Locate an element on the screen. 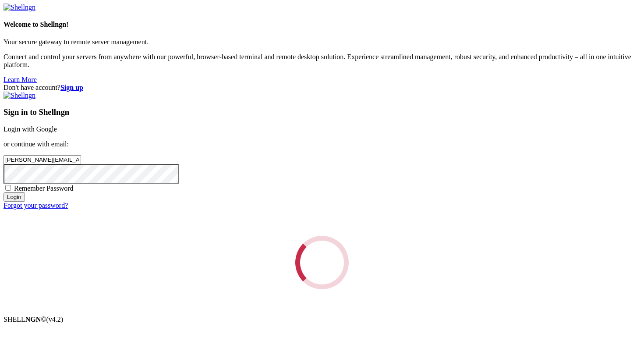 The height and width of the screenshot is (341, 644). span: 4.2.0 is located at coordinates (54, 318).